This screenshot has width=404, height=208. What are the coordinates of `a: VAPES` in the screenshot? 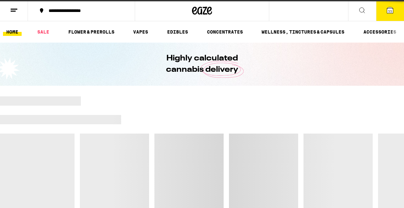 It's located at (140, 32).